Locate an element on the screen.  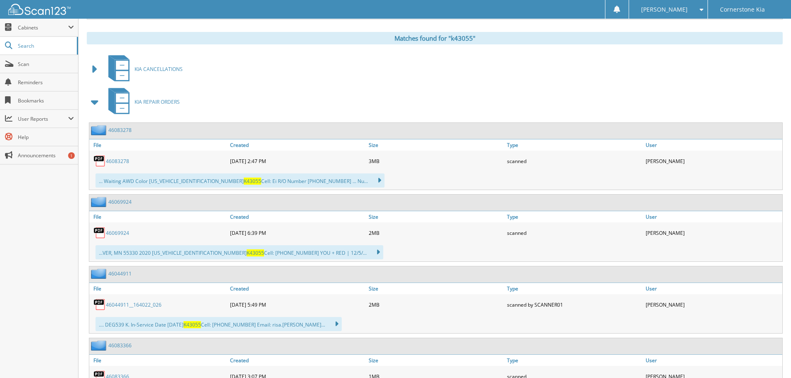
span: Announcements is located at coordinates (46, 155).